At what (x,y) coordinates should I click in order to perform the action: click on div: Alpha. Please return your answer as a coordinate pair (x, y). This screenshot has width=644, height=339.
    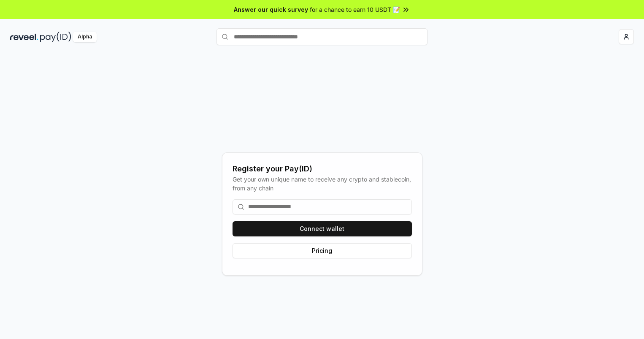
    Looking at the image, I should click on (85, 37).